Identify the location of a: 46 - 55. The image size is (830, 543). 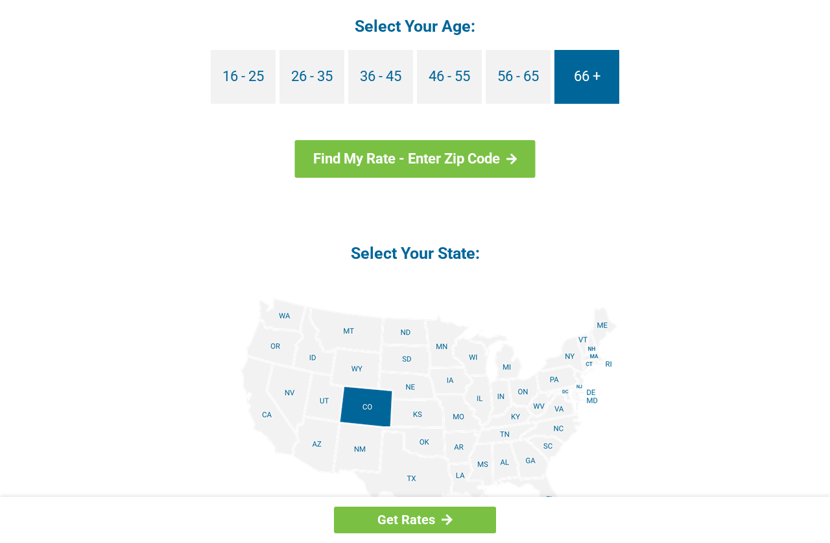
(449, 76).